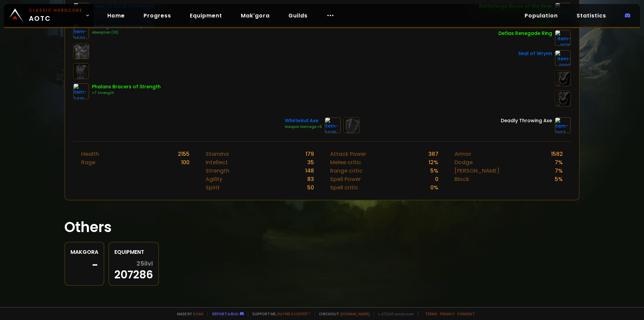 This screenshot has width=644, height=320. I want to click on div: 2155, so click(184, 153).